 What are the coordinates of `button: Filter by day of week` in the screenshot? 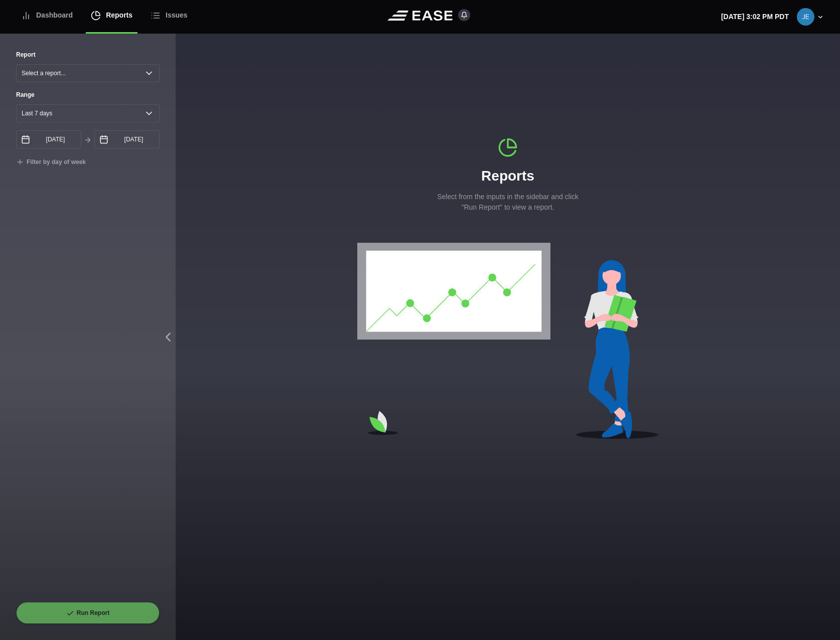 It's located at (51, 163).